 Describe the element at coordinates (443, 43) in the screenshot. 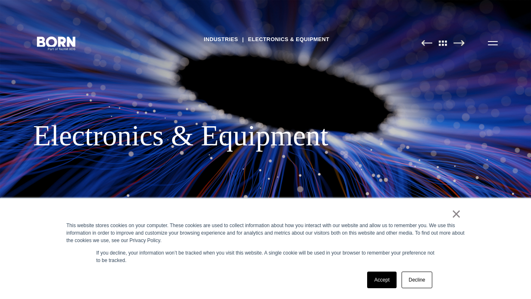

I see `img: All Pages` at that location.